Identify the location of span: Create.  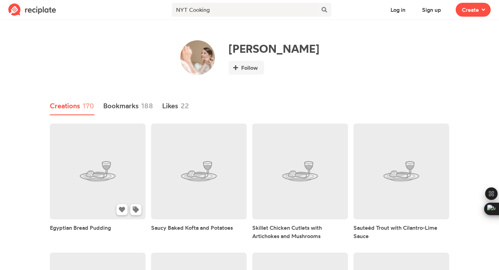
(470, 10).